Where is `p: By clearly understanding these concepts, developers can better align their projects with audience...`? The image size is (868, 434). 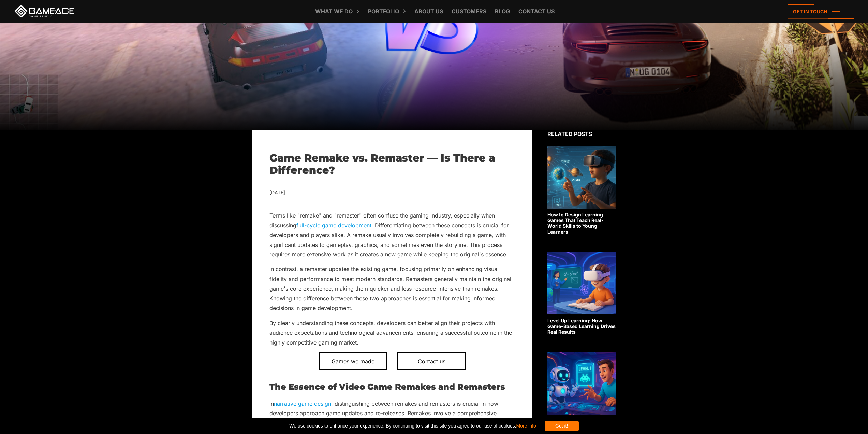 p: By clearly understanding these concepts, developers can better align their projects with audience... is located at coordinates (392, 333).